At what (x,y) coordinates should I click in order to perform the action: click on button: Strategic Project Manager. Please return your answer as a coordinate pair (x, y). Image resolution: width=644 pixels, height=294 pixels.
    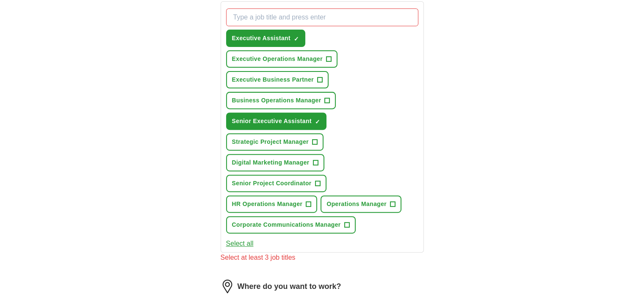
    Looking at the image, I should click on (275, 141).